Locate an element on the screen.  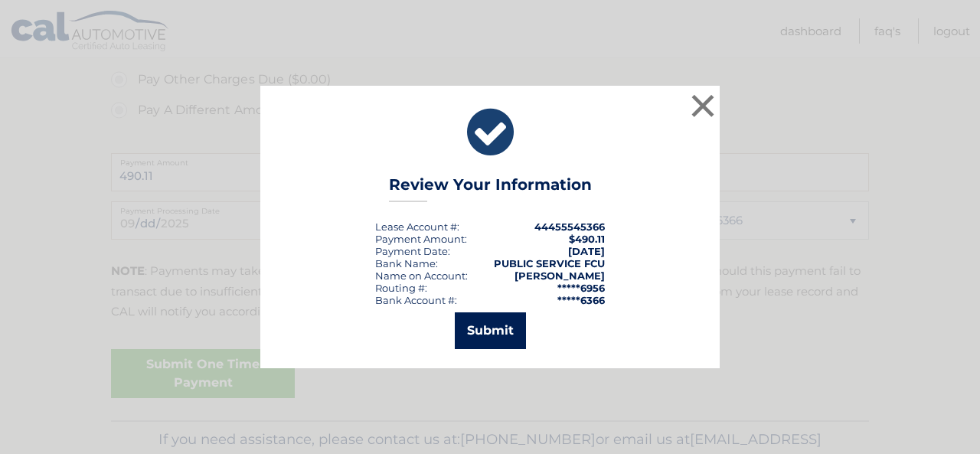
div: Name on Account: is located at coordinates (421, 276).